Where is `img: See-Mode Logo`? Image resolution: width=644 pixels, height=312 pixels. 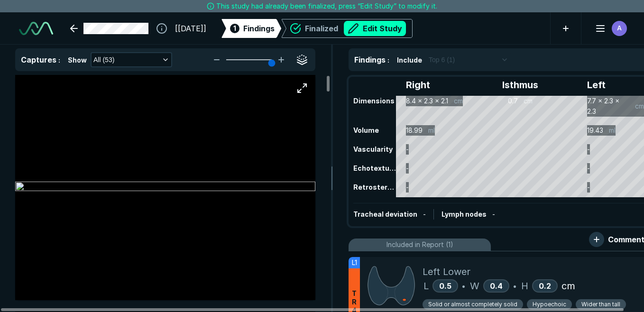
img: See-Mode Logo is located at coordinates (36, 29).